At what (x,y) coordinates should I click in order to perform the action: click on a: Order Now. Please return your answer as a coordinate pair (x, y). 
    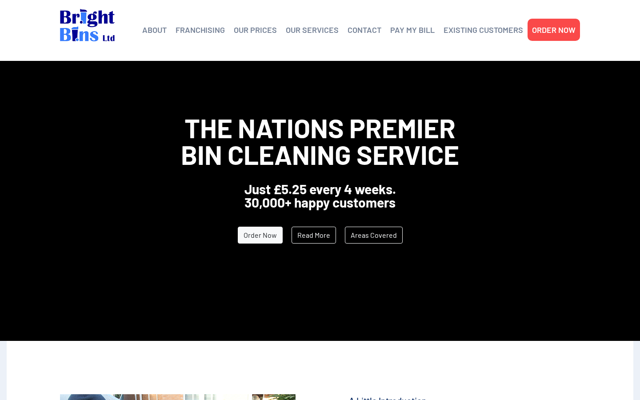
    Looking at the image, I should click on (260, 235).